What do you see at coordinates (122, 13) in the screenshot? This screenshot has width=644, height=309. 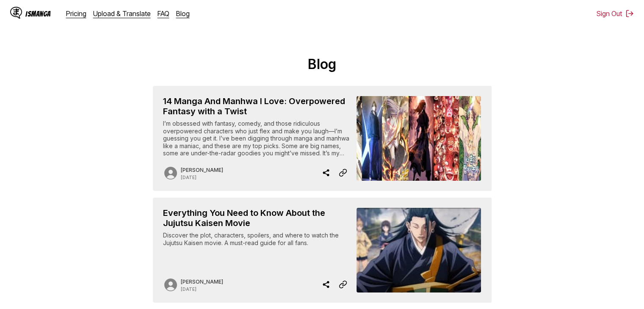 I see `a: Upload & Translate` at bounding box center [122, 13].